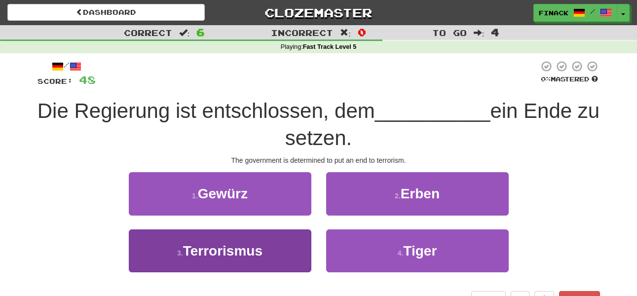 This screenshot has height=296, width=637. Describe the element at coordinates (222, 250) in the screenshot. I see `span: Terrorismus` at that location.